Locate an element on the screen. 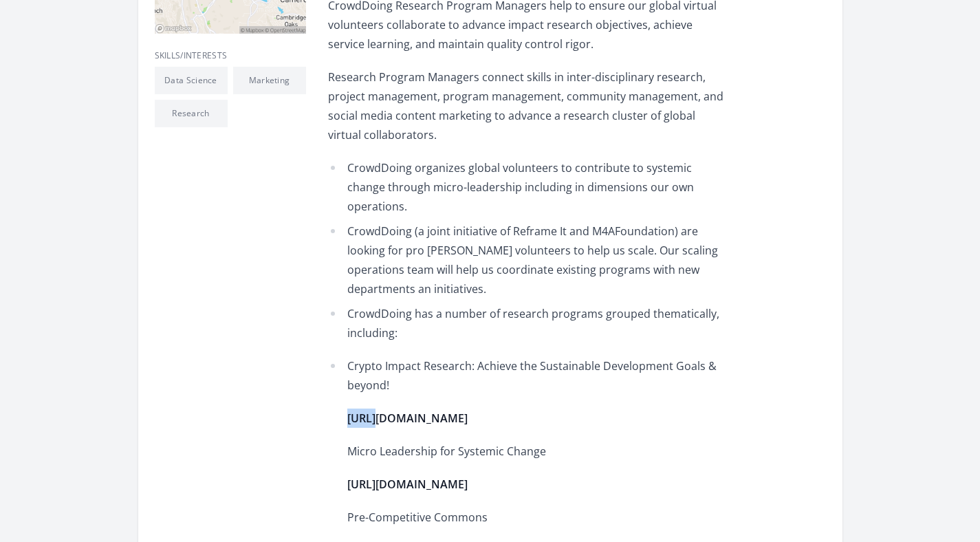 Image resolution: width=980 pixels, height=542 pixels. li: Data Science is located at coordinates (191, 80).